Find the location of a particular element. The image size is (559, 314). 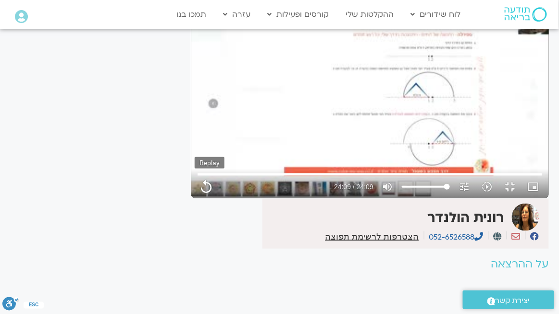

img: תודעה בריאה is located at coordinates (526, 14).